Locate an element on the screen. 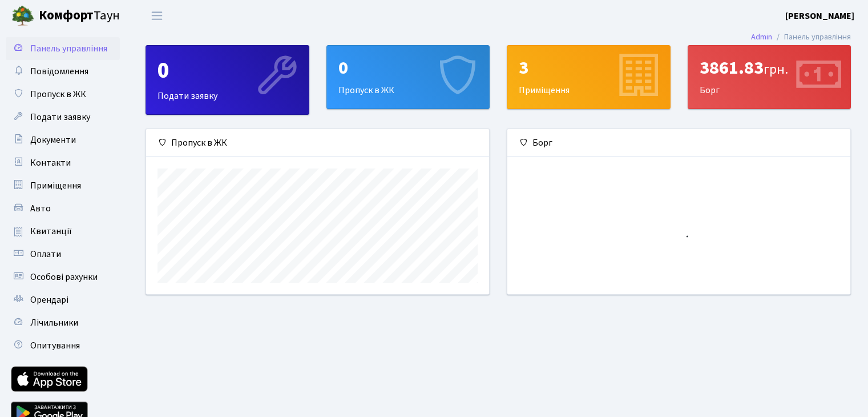  span: Повідомлення is located at coordinates (60, 72).